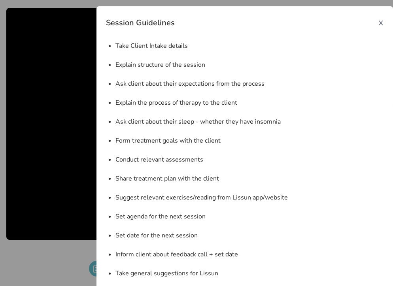 The width and height of the screenshot is (393, 286). Describe the element at coordinates (250, 122) in the screenshot. I see `li: Ask client about their sleep - whether they have insomnia` at that location.